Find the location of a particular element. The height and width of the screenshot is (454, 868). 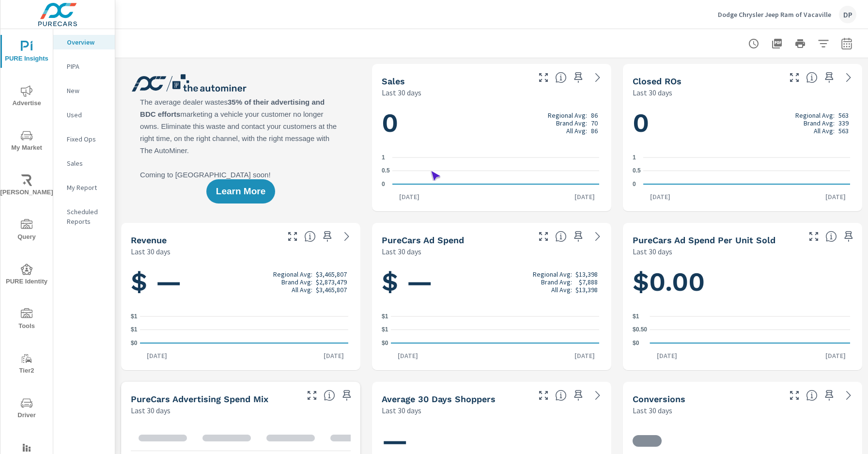

p: 70 is located at coordinates (594, 123).